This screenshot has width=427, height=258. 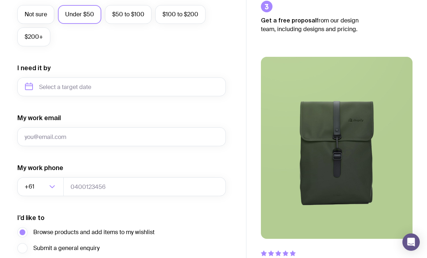 I want to click on label: $200+, so click(x=34, y=37).